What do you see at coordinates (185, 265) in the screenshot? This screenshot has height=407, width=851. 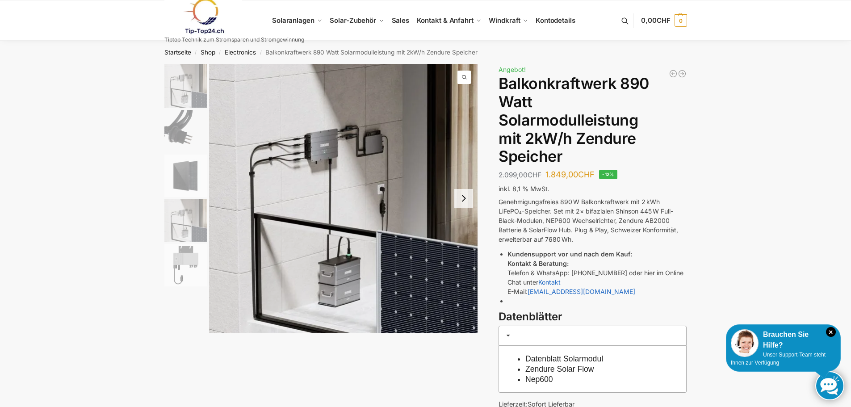 I see `img: nep-microwechselrichter-600w` at bounding box center [185, 265].